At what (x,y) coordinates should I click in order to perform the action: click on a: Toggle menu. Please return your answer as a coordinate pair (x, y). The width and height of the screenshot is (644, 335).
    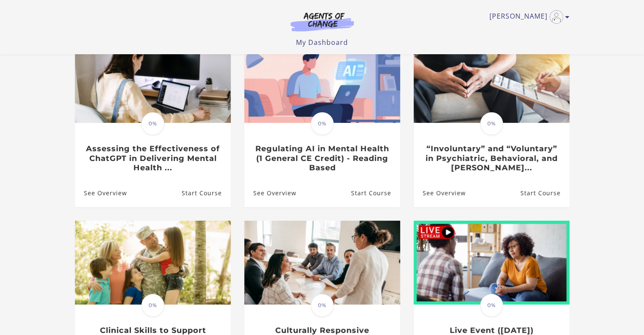
    Looking at the image, I should click on (527, 17).